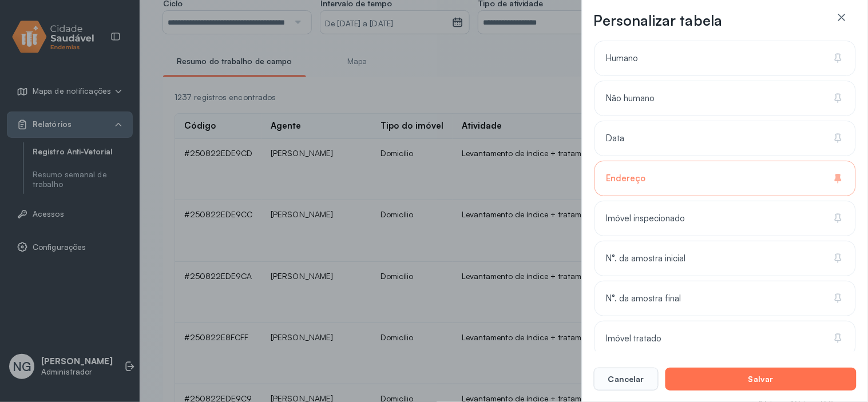 This screenshot has height=402, width=868. I want to click on span: N°. da amostra final, so click(644, 299).